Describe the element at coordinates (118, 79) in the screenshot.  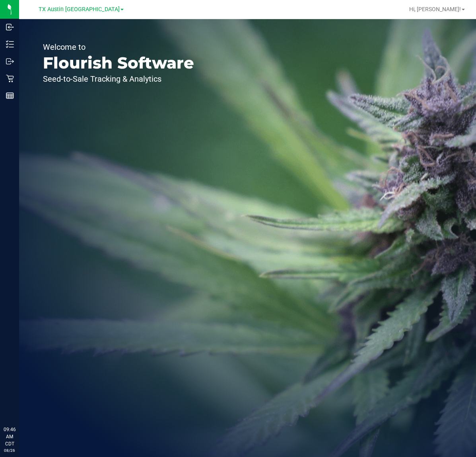
I see `p: Seed-to-Sale Tracking & Analytics` at that location.